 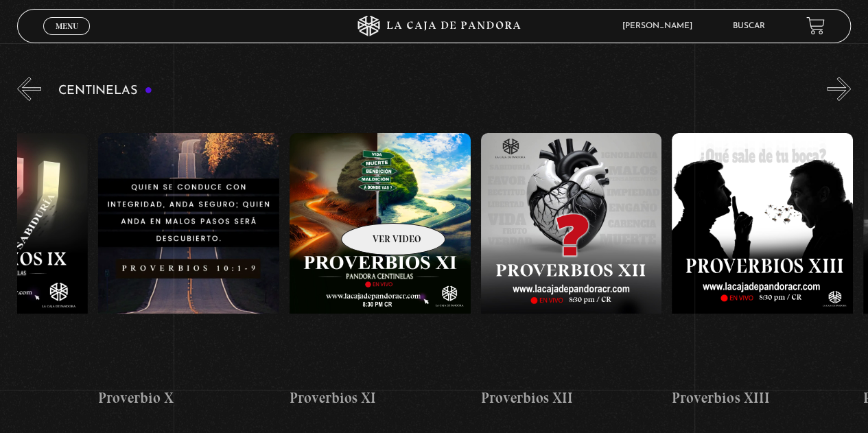 What do you see at coordinates (188, 398) in the screenshot?
I see `h4: Proverbio X` at bounding box center [188, 398].